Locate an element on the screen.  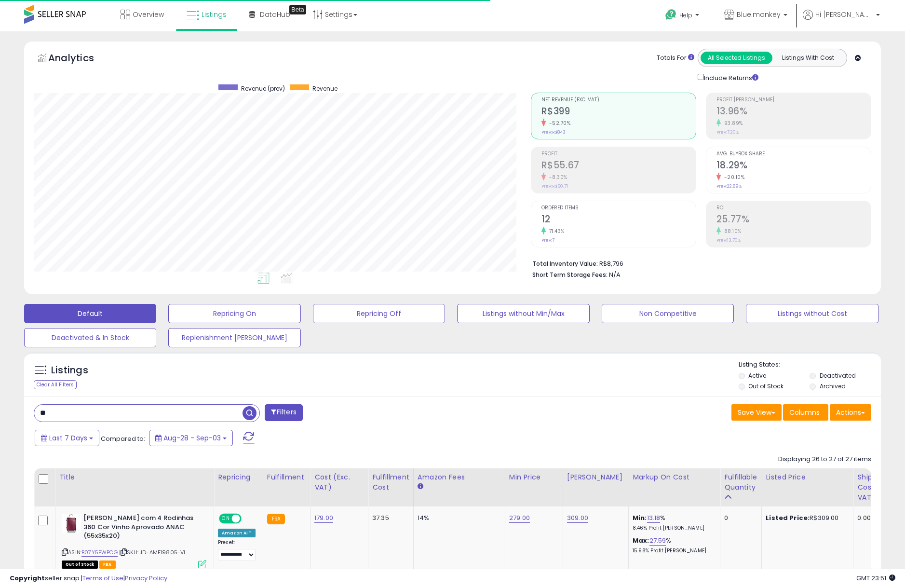
b: Total Inventory Value: is located at coordinates (565, 263).